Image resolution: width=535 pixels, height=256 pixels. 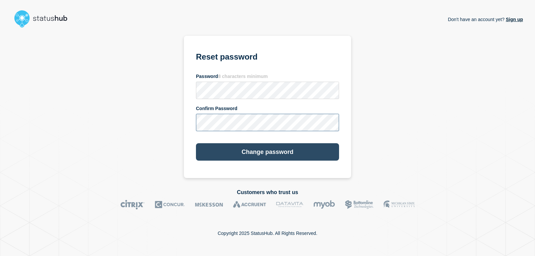 What do you see at coordinates (217, 108) in the screenshot?
I see `span: Confirm Password` at bounding box center [217, 108].